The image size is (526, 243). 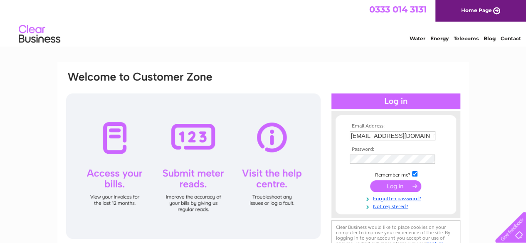 What do you see at coordinates (511, 38) in the screenshot?
I see `a: Contact` at bounding box center [511, 38].